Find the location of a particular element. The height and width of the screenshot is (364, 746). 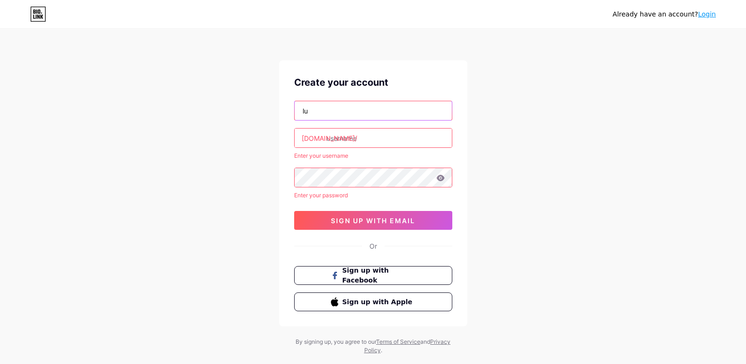

a: Sign up with Facebook is located at coordinates (373, 275).